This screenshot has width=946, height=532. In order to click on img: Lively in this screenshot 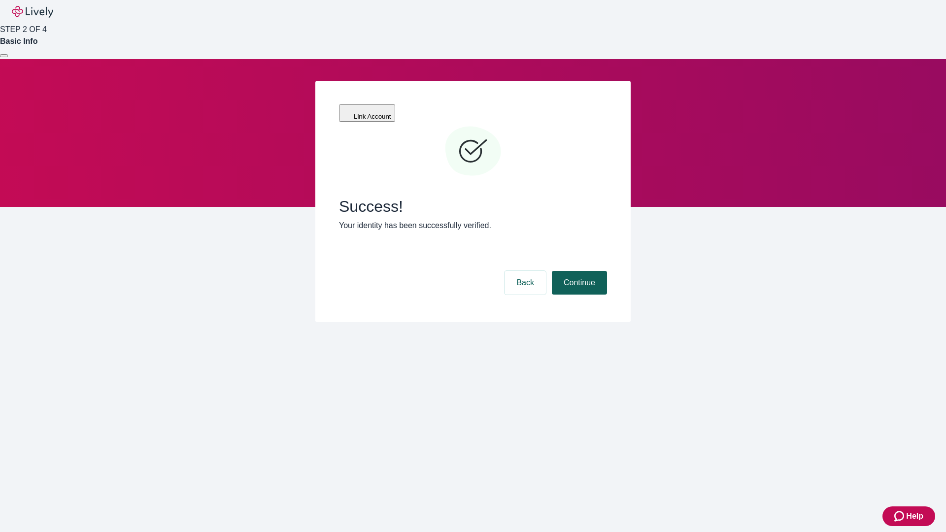, I will do `click(33, 12)`.